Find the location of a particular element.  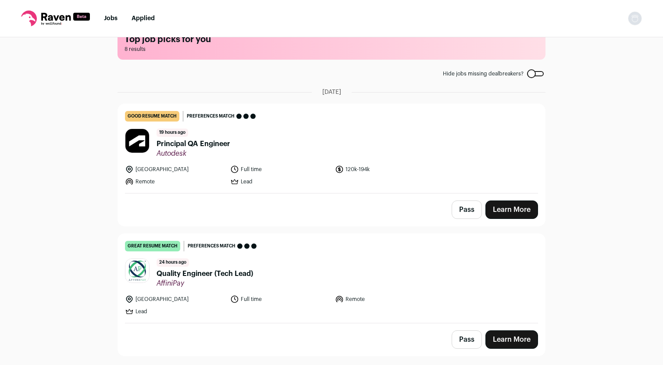

span: Hide jobs missing dealbreakers? is located at coordinates (483, 74).